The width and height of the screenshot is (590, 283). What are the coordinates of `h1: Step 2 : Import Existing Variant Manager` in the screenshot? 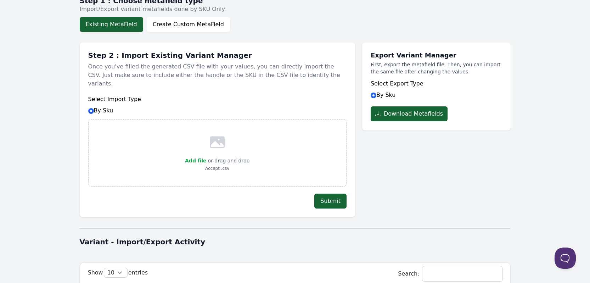 It's located at (217, 55).